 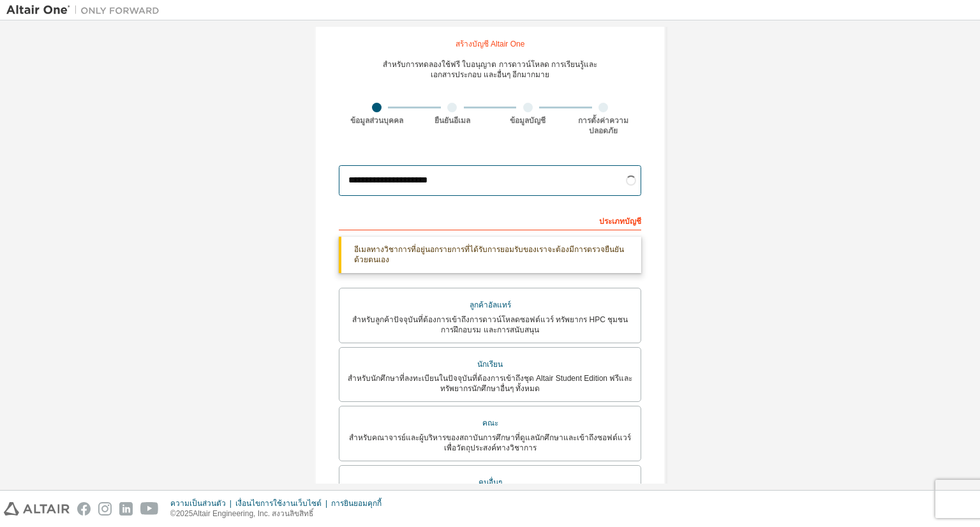 I want to click on font: ลูกค้าอัลแทร์, so click(x=490, y=305).